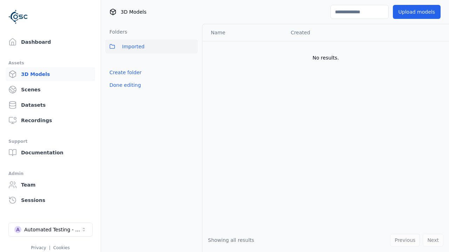 Image resolution: width=449 pixels, height=252 pixels. Describe the element at coordinates (327, 33) in the screenshot. I see `th: Created` at that location.